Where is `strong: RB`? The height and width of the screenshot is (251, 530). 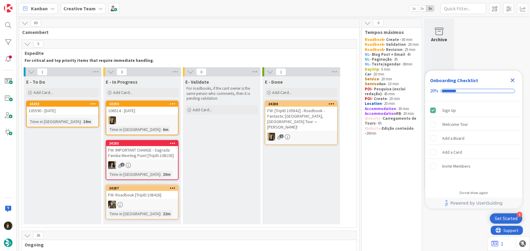
strong: RB is located at coordinates (398, 114).